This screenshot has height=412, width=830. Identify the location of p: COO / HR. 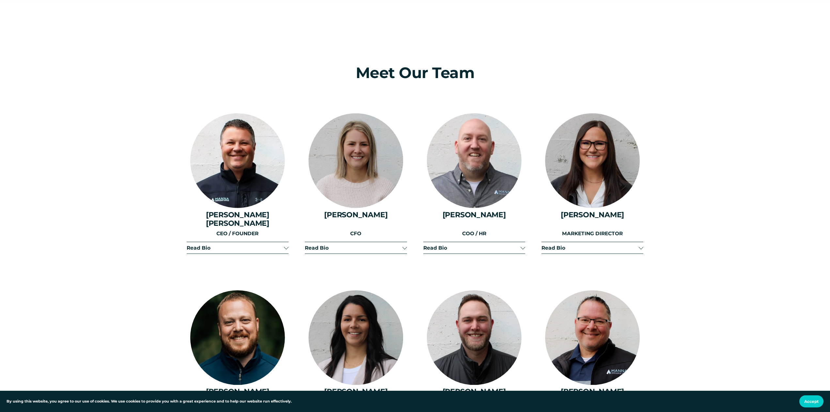
(474, 233).